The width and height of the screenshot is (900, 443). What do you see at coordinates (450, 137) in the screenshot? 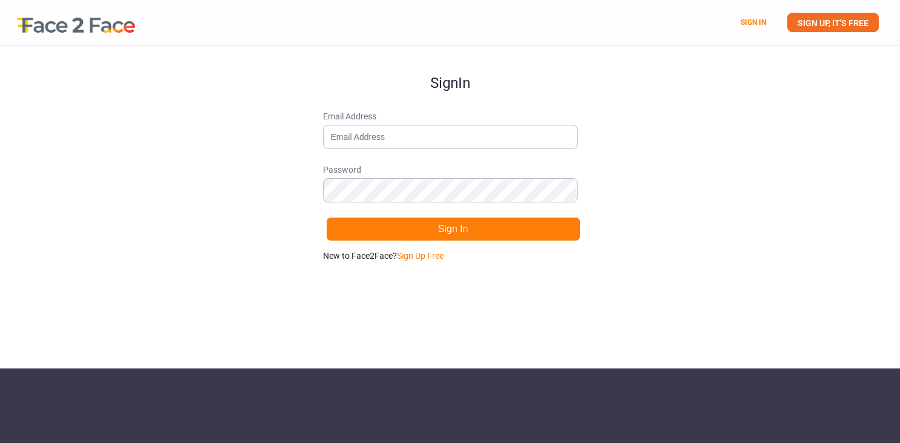
I see `input: Email Address` at bounding box center [450, 137].